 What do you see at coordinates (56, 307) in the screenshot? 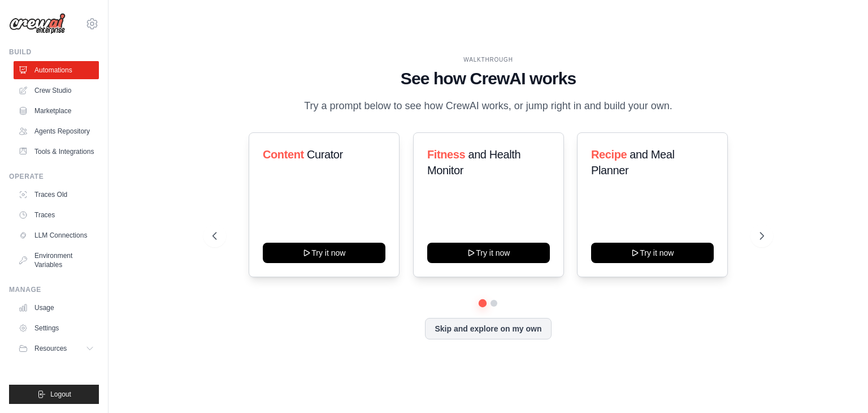
I see `a: Usage` at bounding box center [56, 307].